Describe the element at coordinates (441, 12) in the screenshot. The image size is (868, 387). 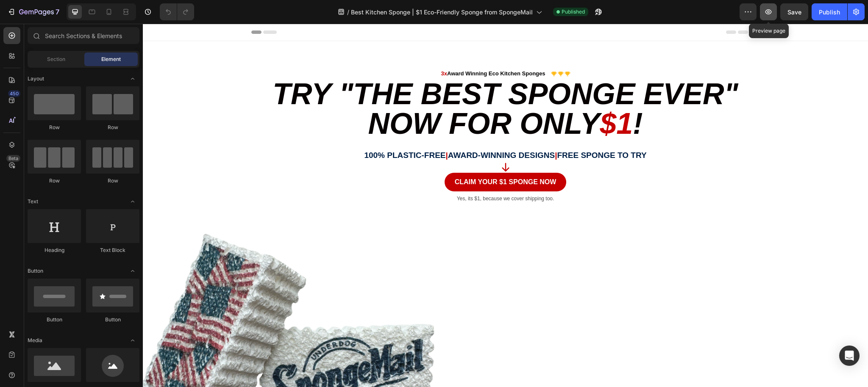
I see `span: Best Kitchen Sponge | $1 Eco-Friendly Sponge from SpongeMail` at that location.